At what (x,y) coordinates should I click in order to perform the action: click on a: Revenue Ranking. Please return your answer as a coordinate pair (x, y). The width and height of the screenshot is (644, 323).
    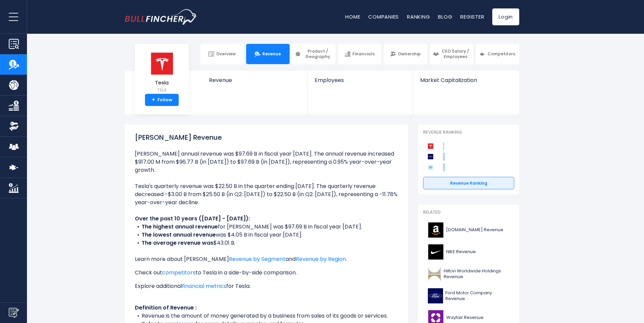
    Looking at the image, I should click on (468, 183).